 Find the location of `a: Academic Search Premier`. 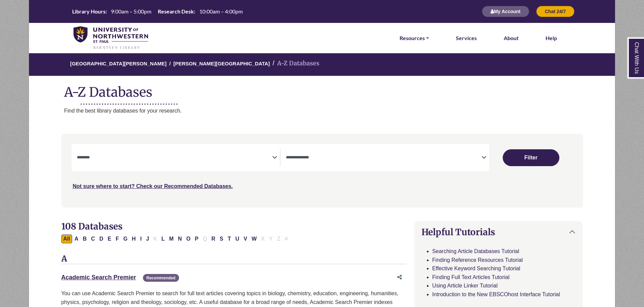

a: Academic Search Premier is located at coordinates (99, 277).